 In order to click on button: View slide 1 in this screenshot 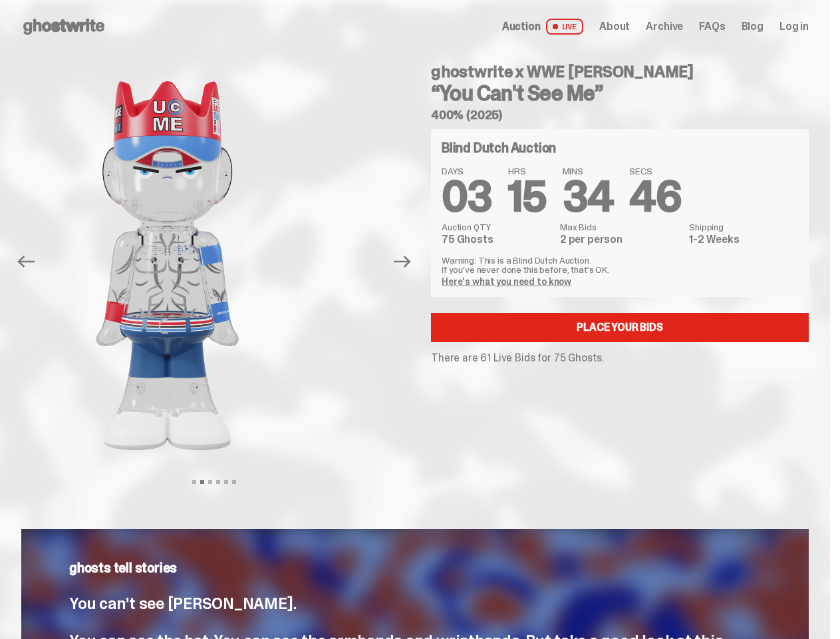, I will do `click(194, 481)`.